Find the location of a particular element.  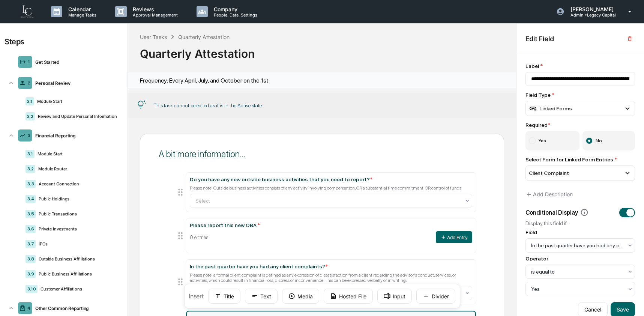

div: In the past quarter have you had any client complaints?*Please note: a formal client complaint is... is located at coordinates (331, 282).